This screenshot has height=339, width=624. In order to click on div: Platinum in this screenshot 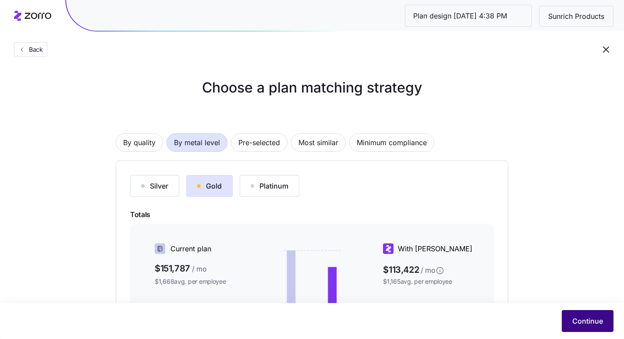, I will do `click(270, 186)`.